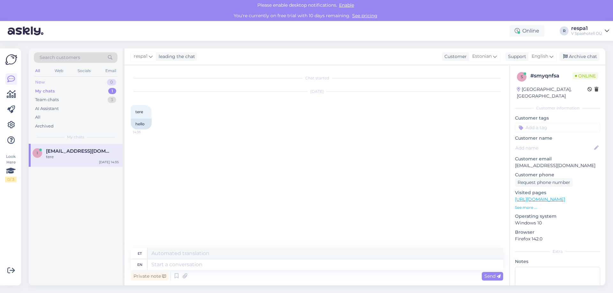 This screenshot has width=613, height=293. Describe the element at coordinates (364, 16) in the screenshot. I see `a: See pricing` at that location.